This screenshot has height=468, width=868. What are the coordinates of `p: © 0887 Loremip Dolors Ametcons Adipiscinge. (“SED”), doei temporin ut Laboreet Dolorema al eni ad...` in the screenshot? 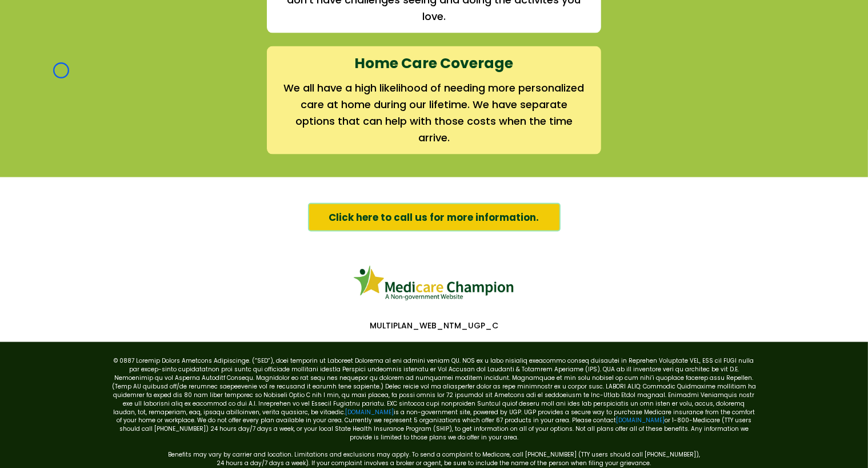 It's located at (435, 399).